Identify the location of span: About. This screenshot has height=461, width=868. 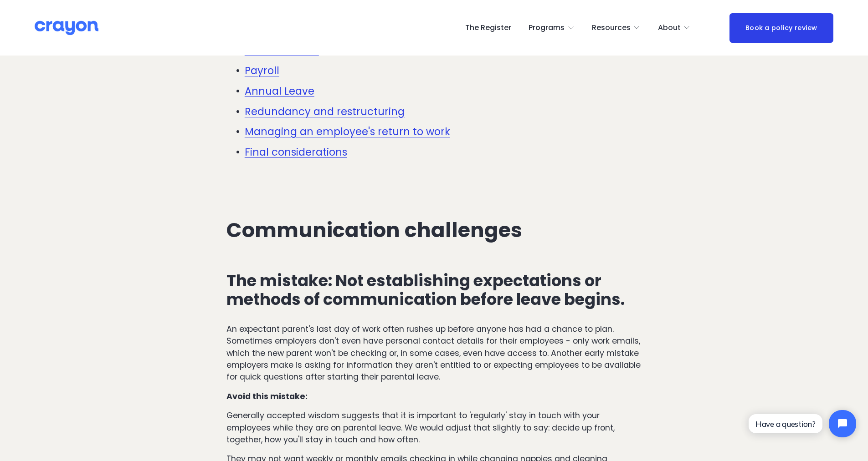
(669, 28).